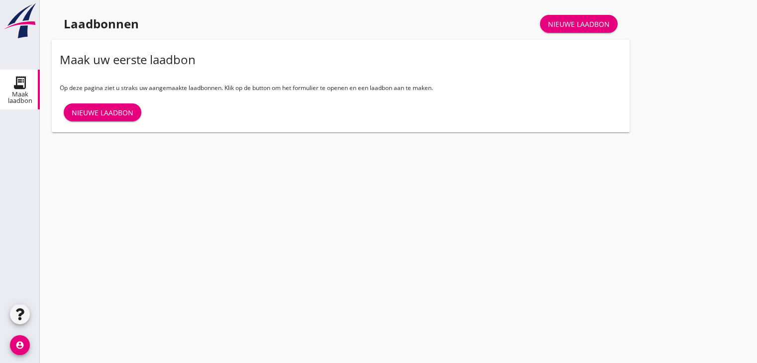  Describe the element at coordinates (127, 60) in the screenshot. I see `div: Maak uw eerste laadbon` at that location.